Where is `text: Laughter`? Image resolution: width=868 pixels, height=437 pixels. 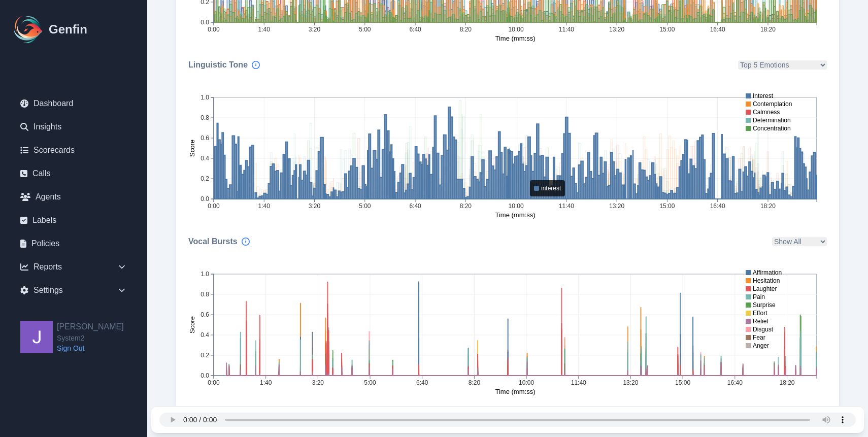
text: Laughter is located at coordinates (765, 289).